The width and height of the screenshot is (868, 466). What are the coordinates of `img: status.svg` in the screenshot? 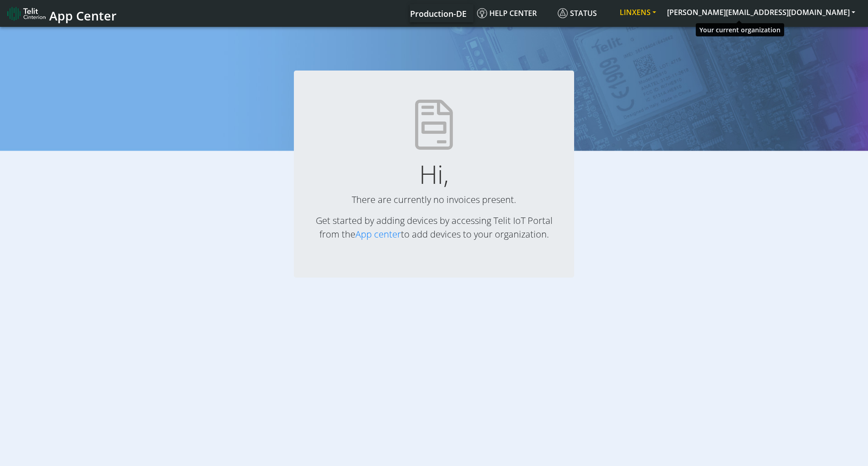 It's located at (563, 13).